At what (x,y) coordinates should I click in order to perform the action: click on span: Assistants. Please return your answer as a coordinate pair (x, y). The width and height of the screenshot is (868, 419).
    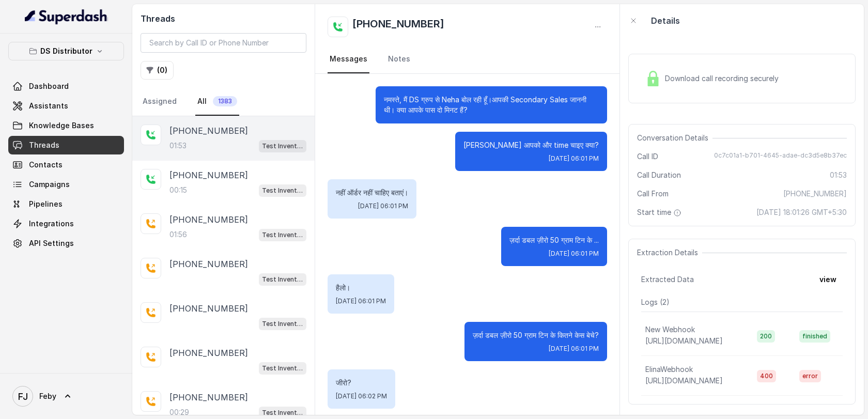
    Looking at the image, I should click on (49, 106).